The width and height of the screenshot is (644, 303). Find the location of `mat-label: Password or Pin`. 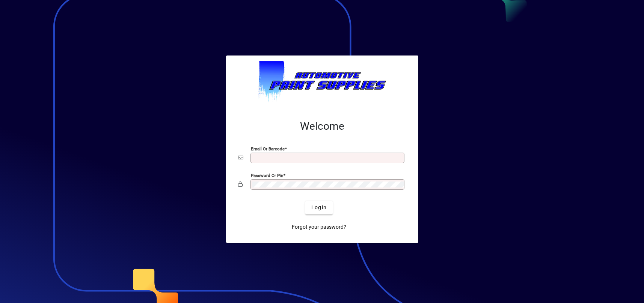

mat-label: Password or Pin is located at coordinates (267, 175).